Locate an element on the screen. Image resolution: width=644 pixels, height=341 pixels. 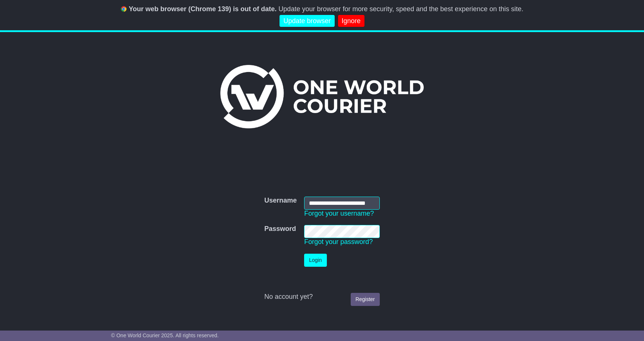
a: Forgot your password? is located at coordinates (338, 242).